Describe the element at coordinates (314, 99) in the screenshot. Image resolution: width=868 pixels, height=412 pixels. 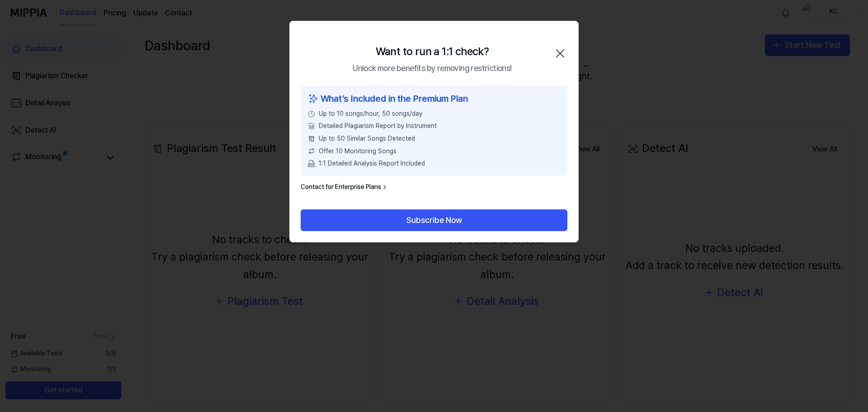
I see `img: sparkles icon` at that location.